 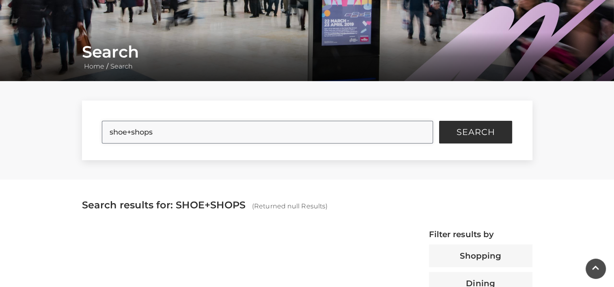 I want to click on span: Search, so click(x=475, y=132).